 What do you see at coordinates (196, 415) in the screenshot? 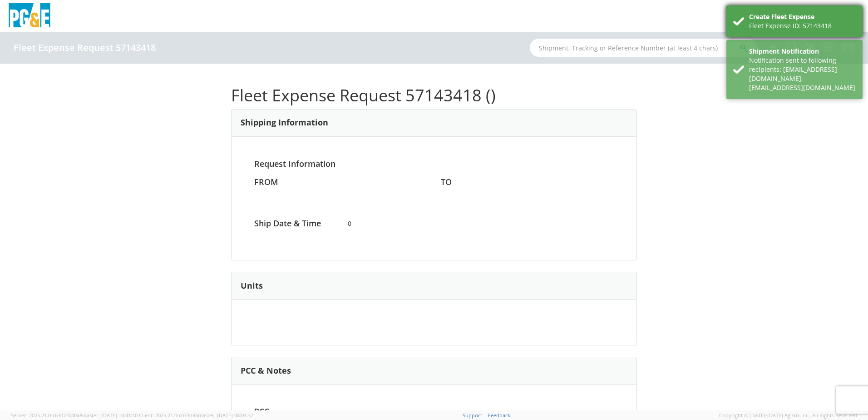
I see `span: Client: 2025.21.0-c073d8a` at bounding box center [196, 415].